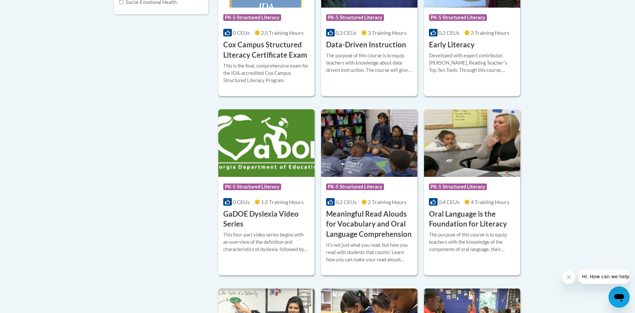 Image resolution: width=635 pixels, height=313 pixels. Describe the element at coordinates (449, 201) in the screenshot. I see `span: 0.4 CEUs` at that location.